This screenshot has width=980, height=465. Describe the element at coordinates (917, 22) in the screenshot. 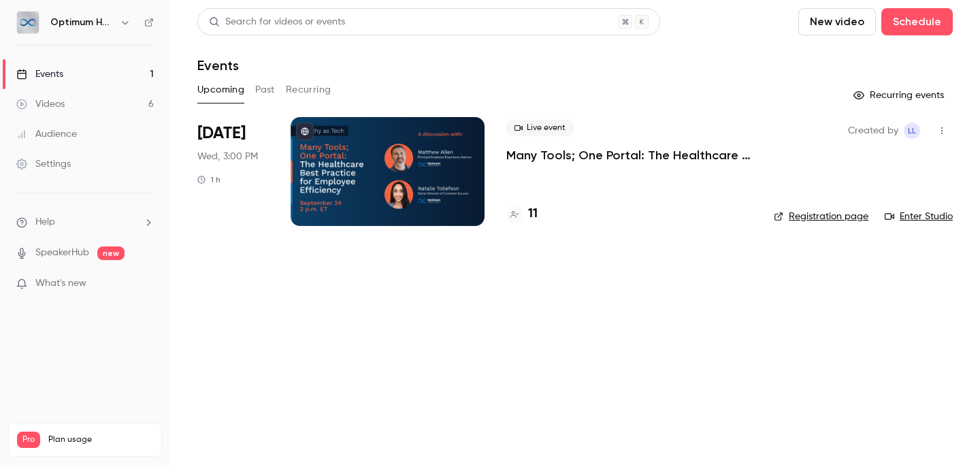

I see `button: Schedule` at that location.